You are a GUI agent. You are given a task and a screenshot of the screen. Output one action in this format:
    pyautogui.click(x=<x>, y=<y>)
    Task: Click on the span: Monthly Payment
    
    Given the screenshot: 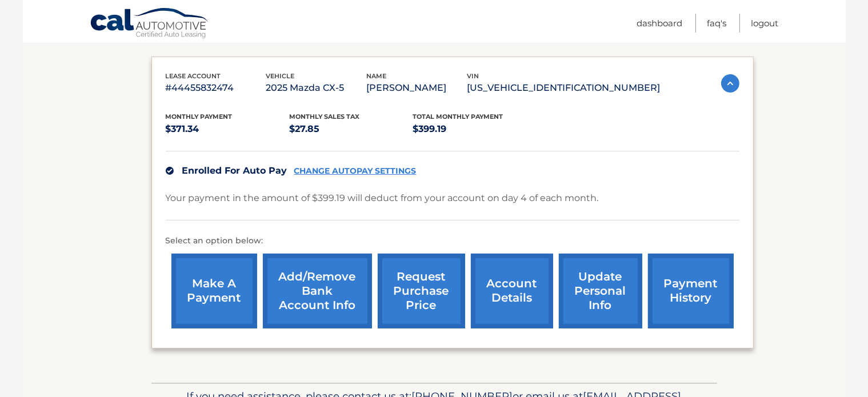 What is the action you would take?
    pyautogui.click(x=199, y=116)
    